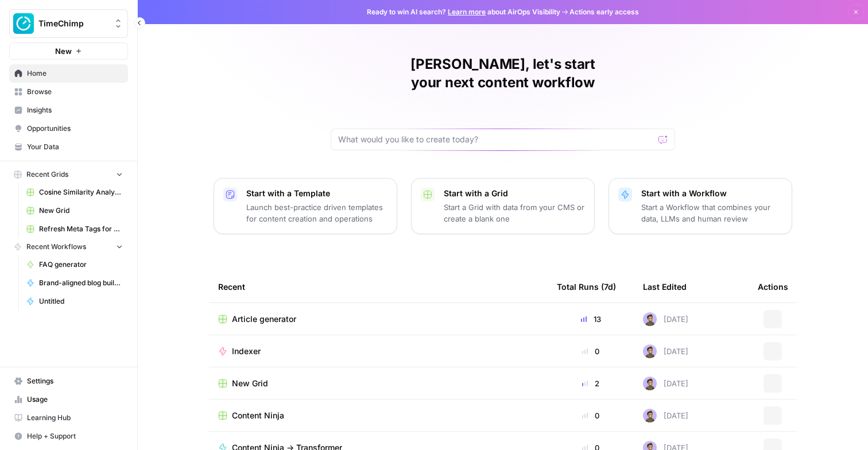  I want to click on div: 13, so click(591, 319).